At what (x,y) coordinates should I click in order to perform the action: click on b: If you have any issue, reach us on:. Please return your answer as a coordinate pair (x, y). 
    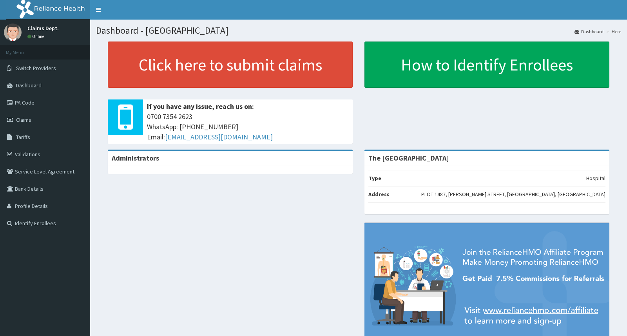
    Looking at the image, I should click on (200, 106).